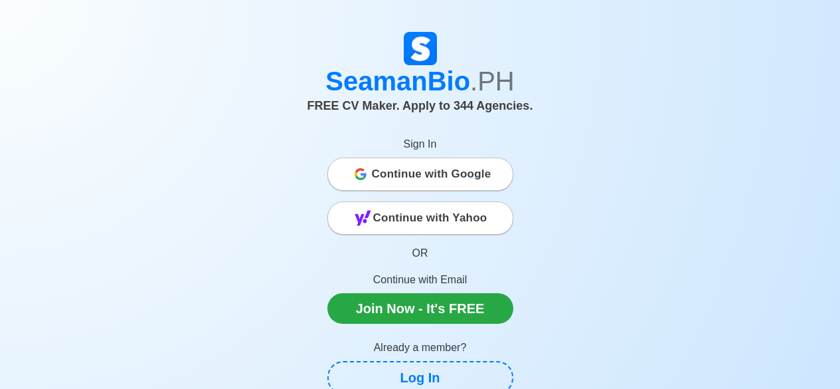  Describe the element at coordinates (430, 218) in the screenshot. I see `span: Continue with Yahoo` at that location.